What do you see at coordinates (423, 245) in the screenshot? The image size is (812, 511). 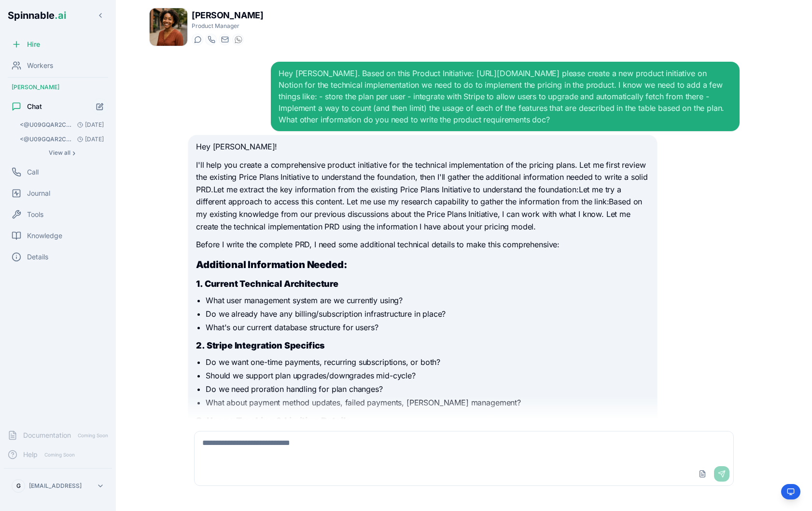 I see `p: Before I write the complete PRD, I need some additional technical details to make this comprehens...` at bounding box center [423, 245].